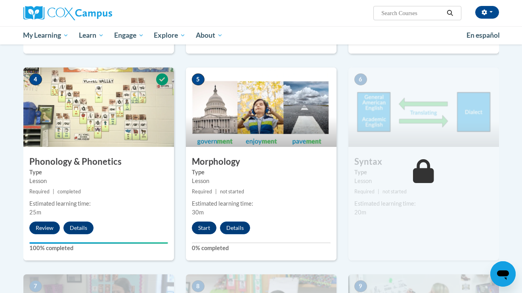 This screenshot has height=293, width=522. I want to click on img: Cox Campus, so click(68, 13).